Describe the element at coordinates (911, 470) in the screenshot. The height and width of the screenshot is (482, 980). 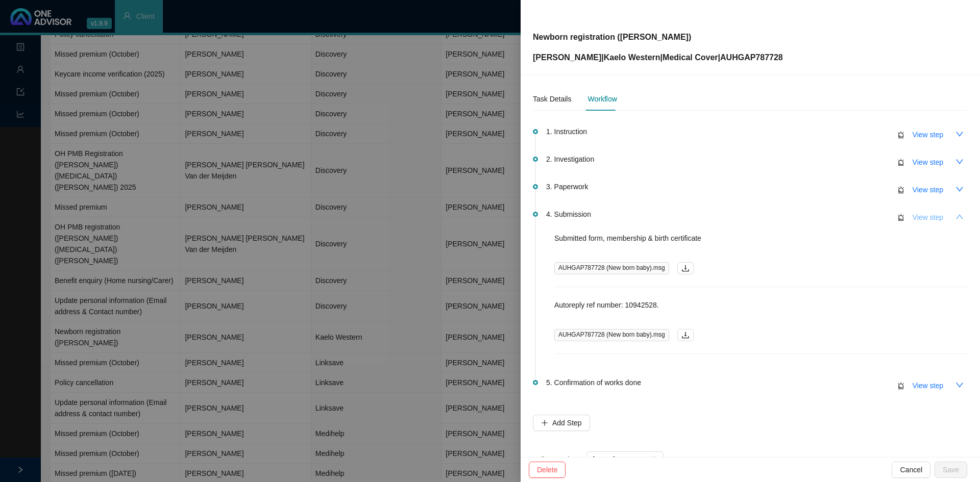
I see `span: Cancel` at that location.